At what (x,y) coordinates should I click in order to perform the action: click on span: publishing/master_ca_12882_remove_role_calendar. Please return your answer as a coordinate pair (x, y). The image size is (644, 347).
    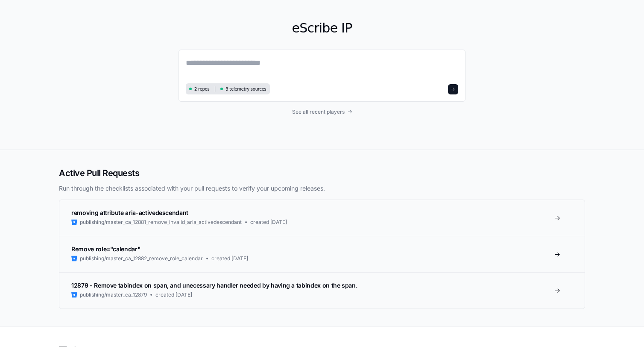
    Looking at the image, I should click on (142, 258).